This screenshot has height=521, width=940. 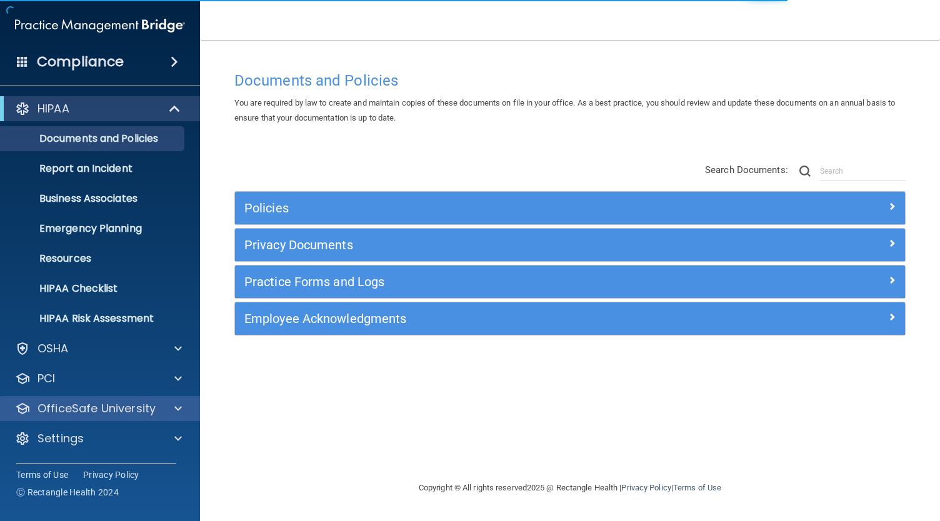 I want to click on div: Copyright © All rights reserved 2025 @ Rectangle Health | |, so click(x=570, y=488).